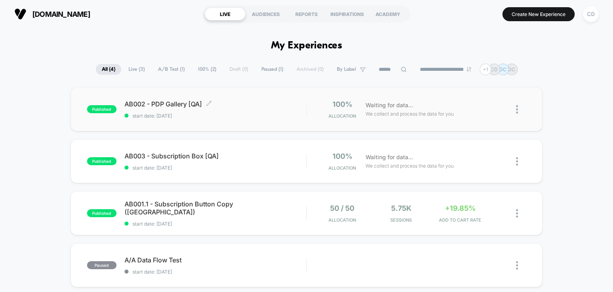 The image size is (613, 292). I want to click on span: 50 / 50, so click(342, 208).